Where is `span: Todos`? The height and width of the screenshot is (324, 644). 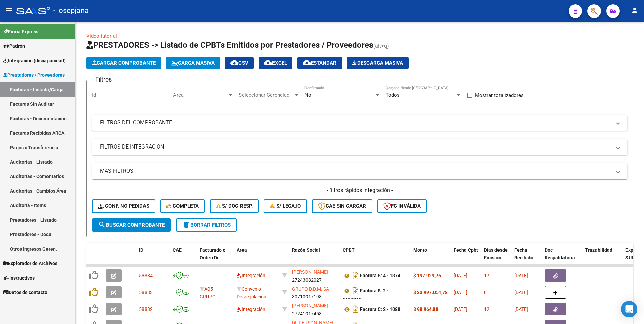
span: Todos is located at coordinates (393, 95).